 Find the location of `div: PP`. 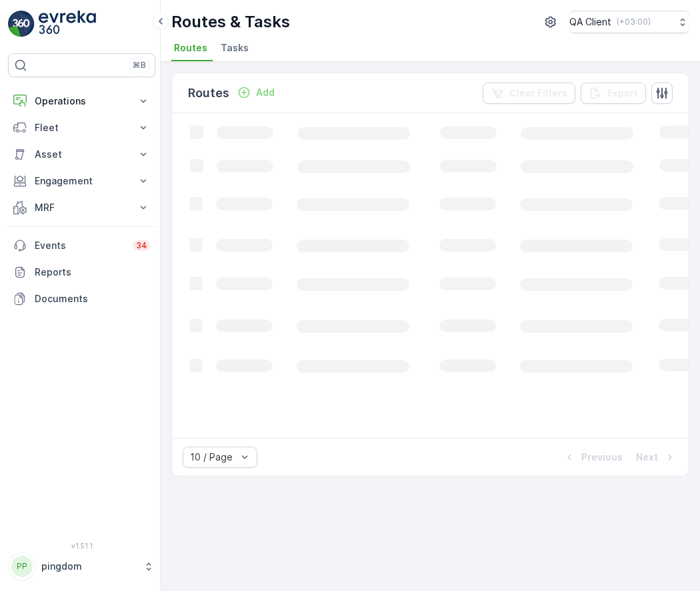

div: PP is located at coordinates (22, 567).